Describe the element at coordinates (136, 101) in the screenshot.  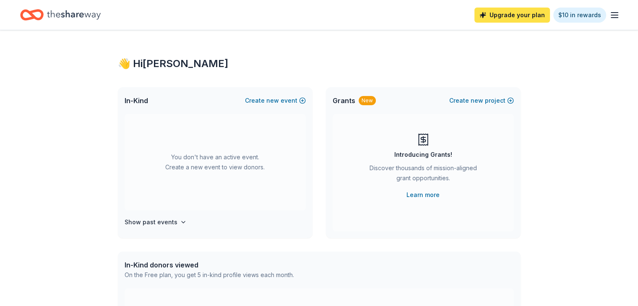
I see `span: In-Kind` at that location.